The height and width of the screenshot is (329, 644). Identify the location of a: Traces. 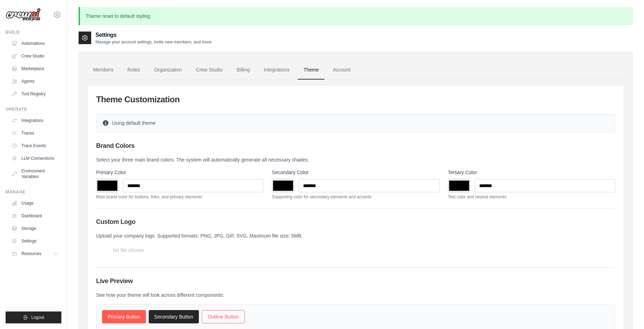
(35, 133).